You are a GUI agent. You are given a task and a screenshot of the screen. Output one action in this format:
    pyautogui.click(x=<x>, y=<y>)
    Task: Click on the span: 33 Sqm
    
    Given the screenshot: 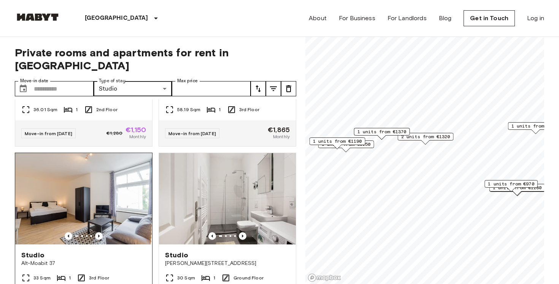 What is the action you would take?
    pyautogui.click(x=42, y=277)
    